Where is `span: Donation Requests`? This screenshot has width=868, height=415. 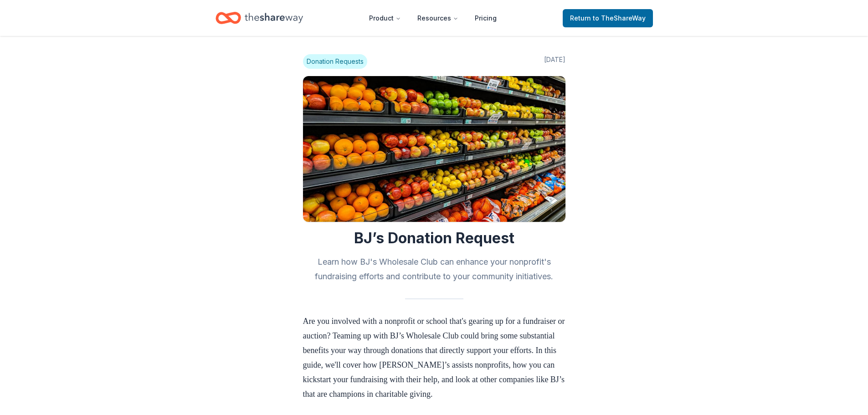 span: Donation Requests is located at coordinates (335, 62).